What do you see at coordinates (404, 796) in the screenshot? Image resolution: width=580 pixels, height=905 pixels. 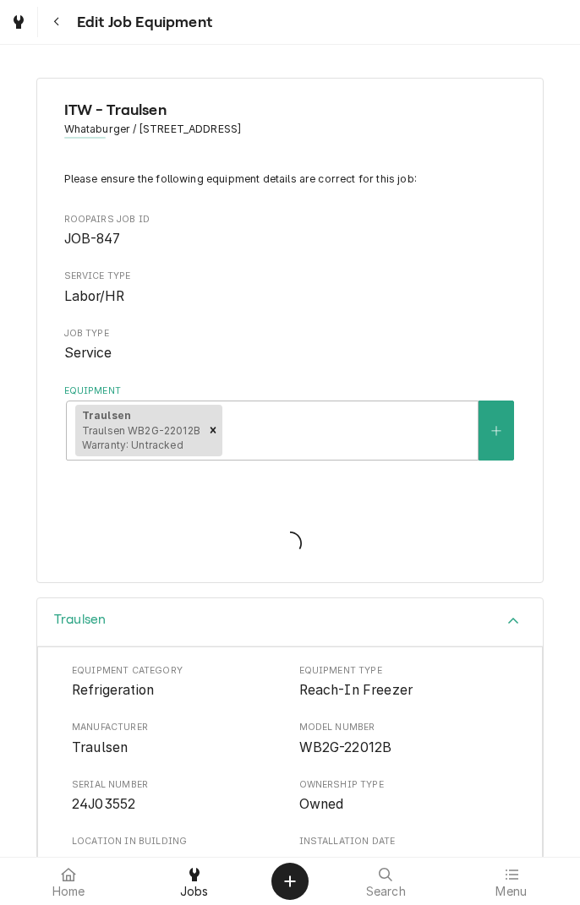 I see `div: Ownership Type` at bounding box center [404, 796].